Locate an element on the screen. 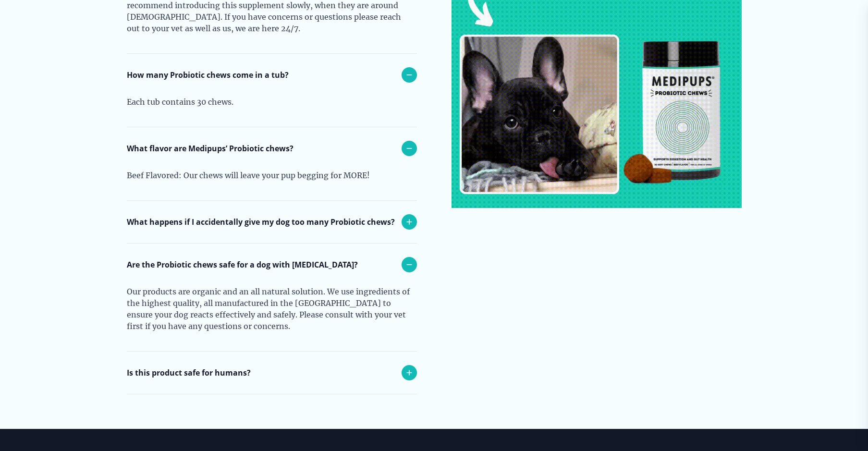 This screenshot has height=451, width=868. p: Is this product safe for humans? is located at coordinates (189, 372).